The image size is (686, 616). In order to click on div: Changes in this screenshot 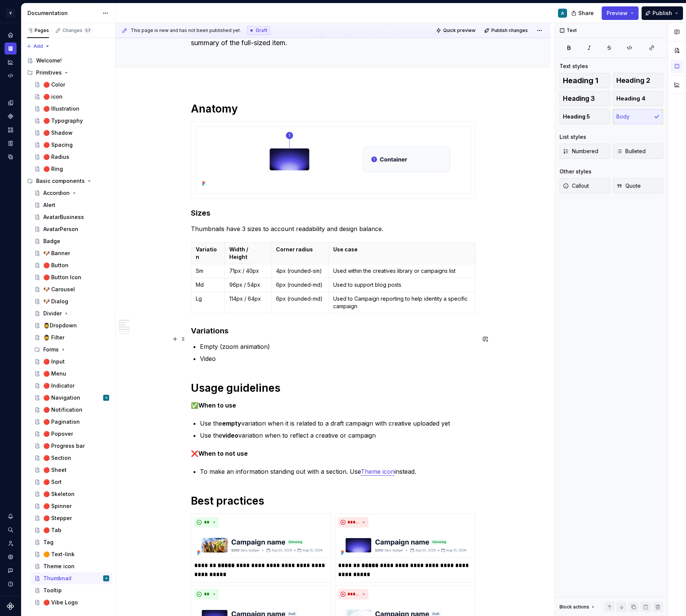, I will do `click(78, 30)`.